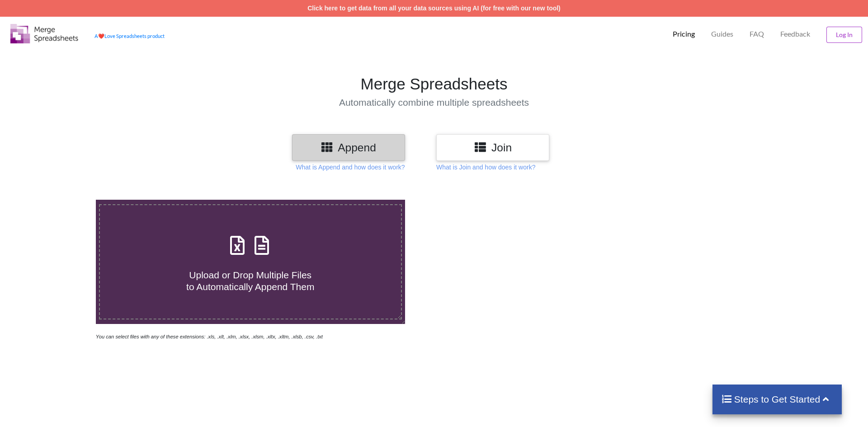 The width and height of the screenshot is (868, 427). What do you see at coordinates (722, 34) in the screenshot?
I see `p: Guides` at bounding box center [722, 34].